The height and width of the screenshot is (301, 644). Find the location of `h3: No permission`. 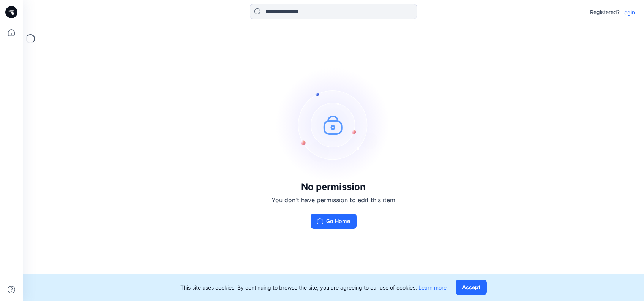

h3: No permission is located at coordinates (333, 187).